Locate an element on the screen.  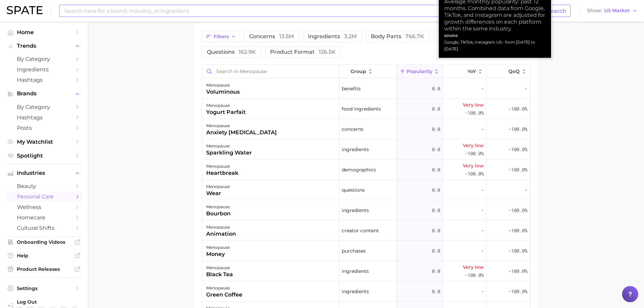
a: Onboarding Videos is located at coordinates (44, 242).